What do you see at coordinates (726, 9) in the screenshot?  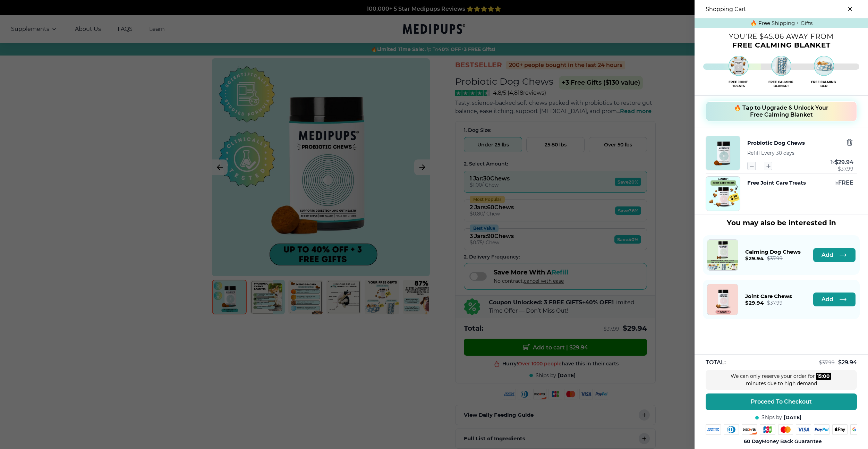 I see `h3: Shopping Cart` at bounding box center [726, 9].